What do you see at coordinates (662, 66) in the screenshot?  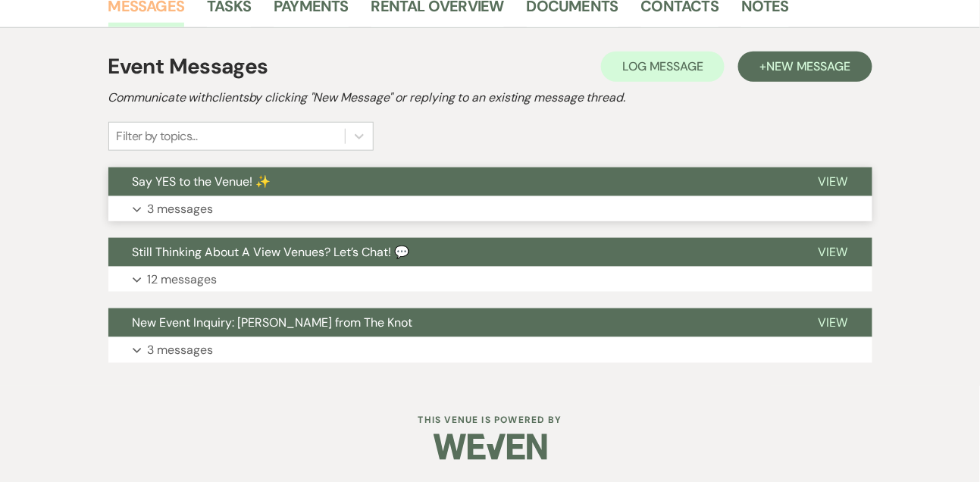 I see `span: Log Message` at bounding box center [662, 66].